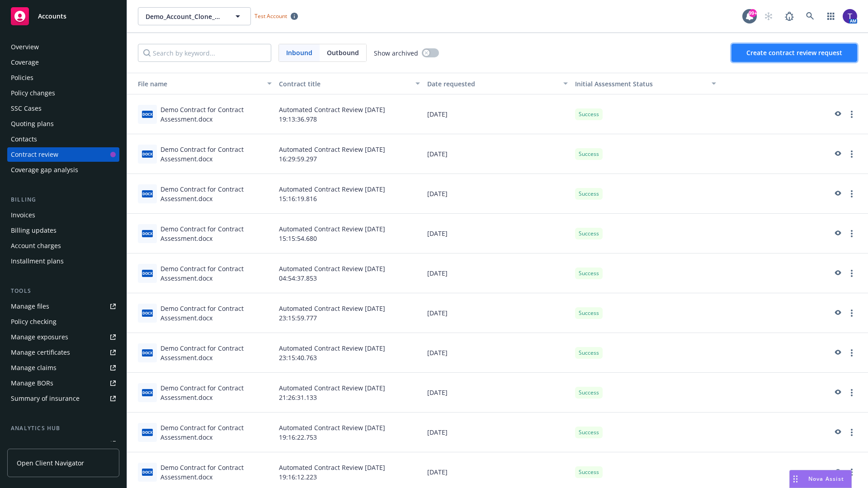 Image resolution: width=868 pixels, height=488 pixels. Describe the element at coordinates (63, 78) in the screenshot. I see `a: Policies` at that location.